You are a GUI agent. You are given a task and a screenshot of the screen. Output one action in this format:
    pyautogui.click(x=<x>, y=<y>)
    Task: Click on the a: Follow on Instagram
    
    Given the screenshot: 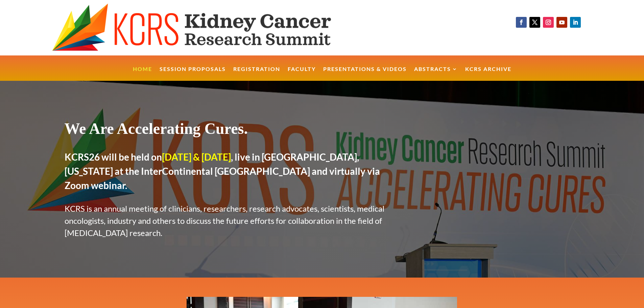 What is the action you would take?
    pyautogui.click(x=548, y=22)
    